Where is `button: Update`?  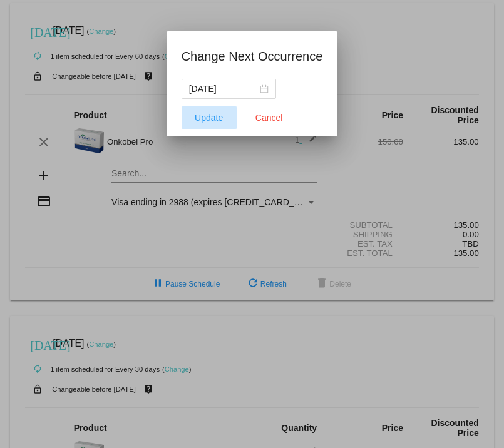
button: Update is located at coordinates (209, 118).